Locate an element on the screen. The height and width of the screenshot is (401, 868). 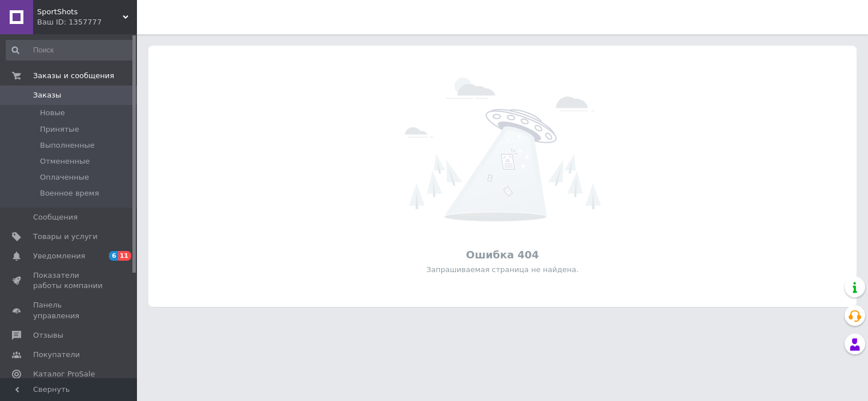
input: Поиск is located at coordinates (70, 50).